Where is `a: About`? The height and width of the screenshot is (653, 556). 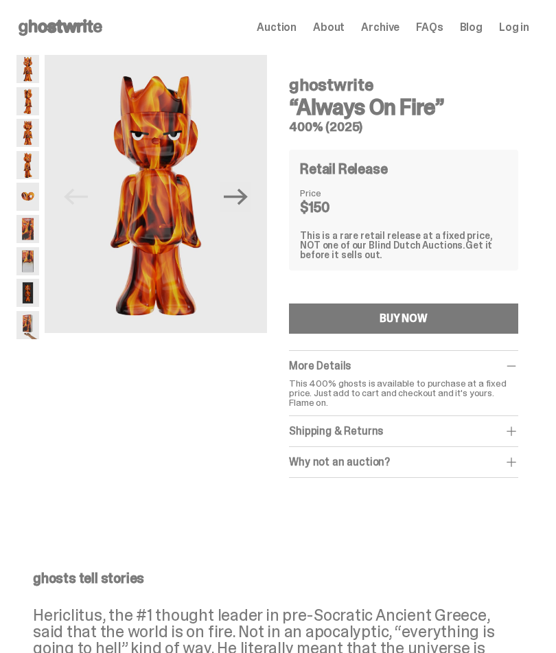
a: About is located at coordinates (329, 27).